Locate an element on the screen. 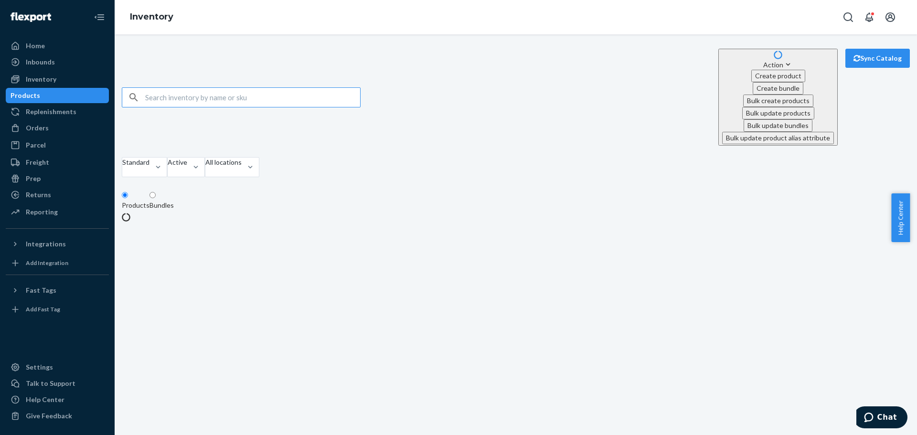 This screenshot has width=917, height=435. a: Inbounds is located at coordinates (57, 62).